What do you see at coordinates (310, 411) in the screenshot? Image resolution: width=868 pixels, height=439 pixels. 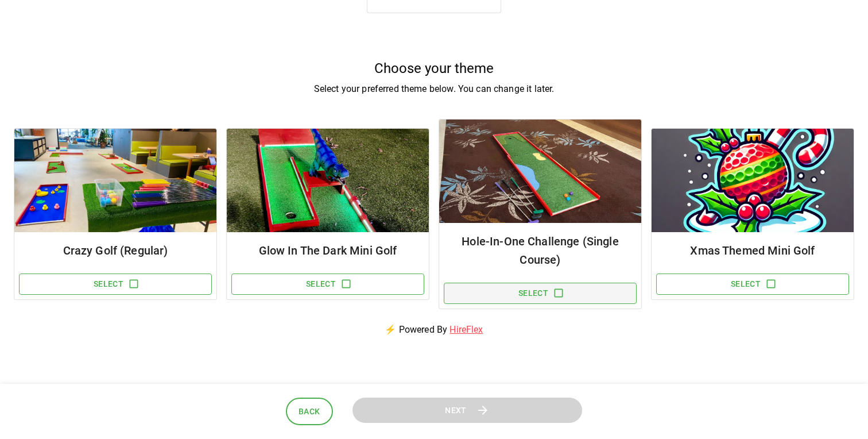 I see `button: Back` at bounding box center [310, 411].